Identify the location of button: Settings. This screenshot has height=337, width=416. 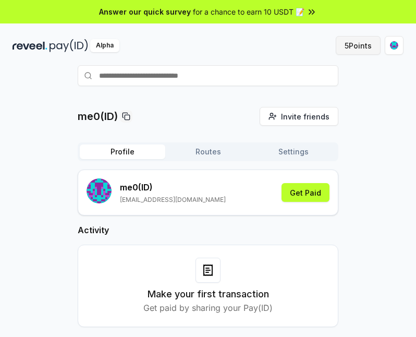
(294, 152).